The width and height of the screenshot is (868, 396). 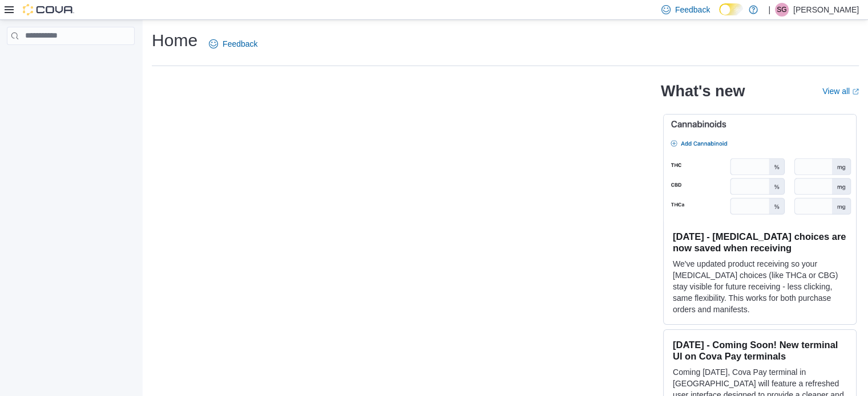 What do you see at coordinates (48, 10) in the screenshot?
I see `img: Cova` at bounding box center [48, 10].